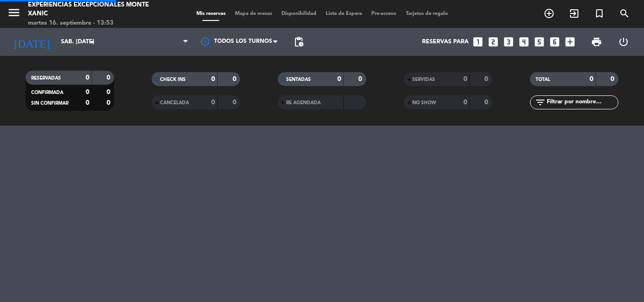 The width and height of the screenshot is (644, 302). I want to click on i: arrow_drop_down, so click(93, 42).